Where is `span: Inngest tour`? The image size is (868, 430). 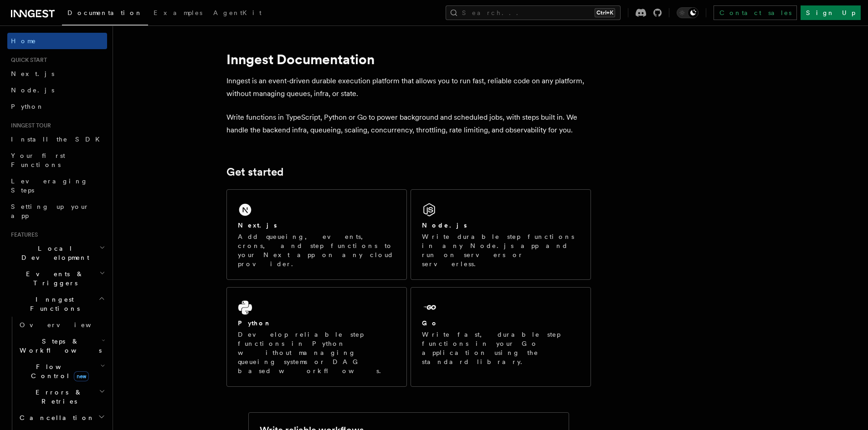
span: Inngest tour is located at coordinates (29, 125).